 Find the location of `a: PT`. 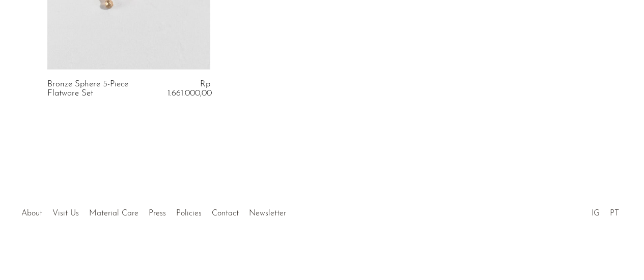

a: PT is located at coordinates (614, 213).